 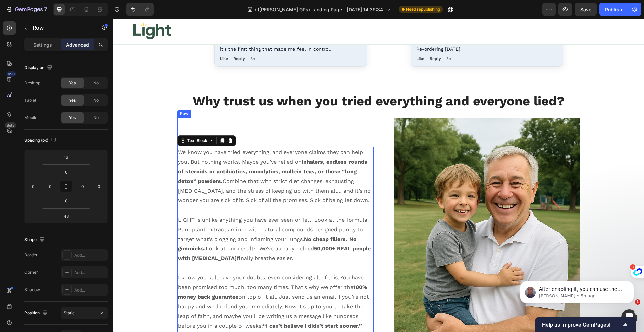 I want to click on strong: inhalers, endless rounds of steroids or antibiotics, mucolytics, mullein teas, or those “lung det..., so click(x=160, y=153).